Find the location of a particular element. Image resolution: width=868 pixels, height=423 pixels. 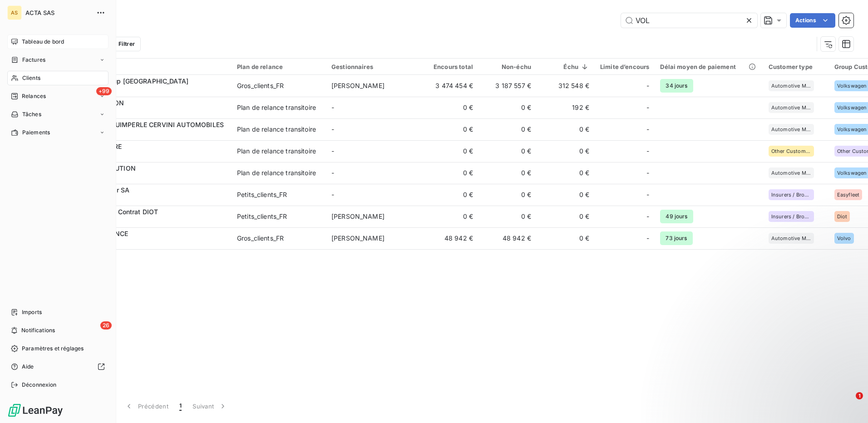

span: 49 jours is located at coordinates (676, 217).